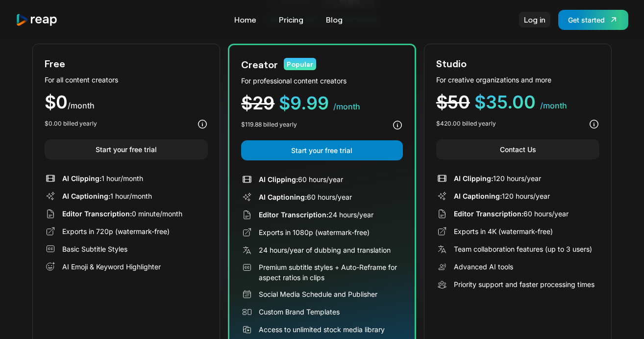 The height and width of the screenshot is (339, 644). I want to click on span: $50, so click(453, 102).